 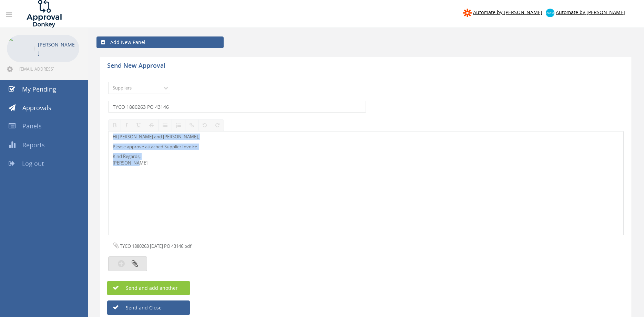 What do you see at coordinates (179, 126) in the screenshot?
I see `button: Ordered List` at bounding box center [179, 126].